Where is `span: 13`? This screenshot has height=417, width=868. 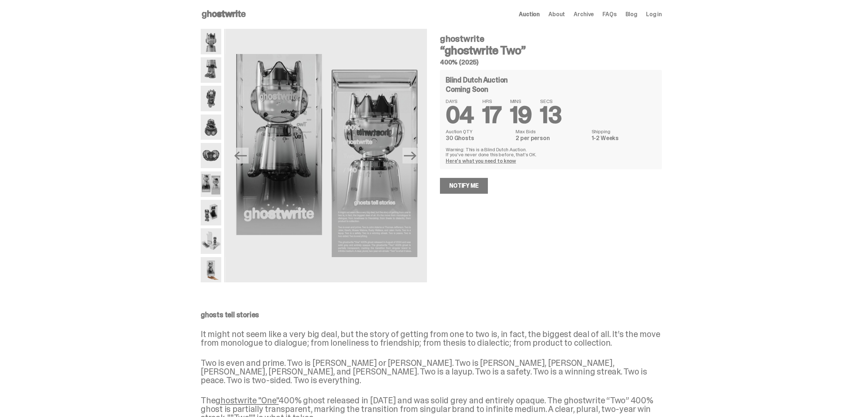
span: 13 is located at coordinates (551, 115).